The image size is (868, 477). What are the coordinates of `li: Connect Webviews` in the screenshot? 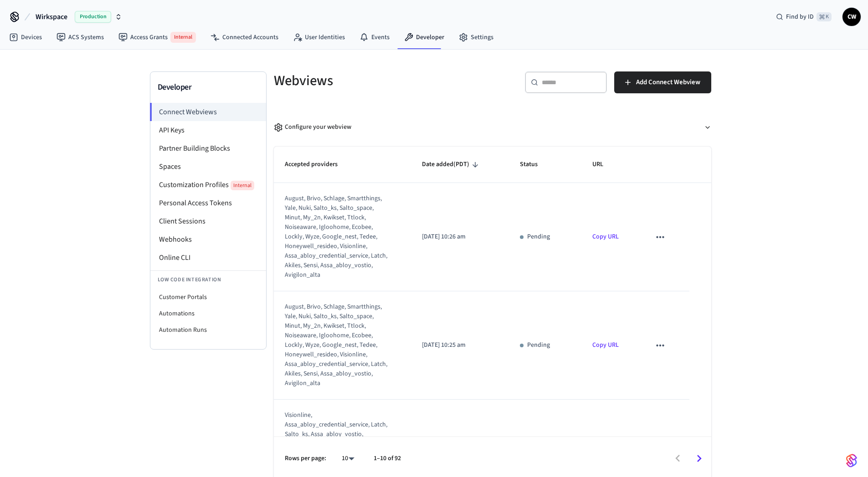 It's located at (208, 112).